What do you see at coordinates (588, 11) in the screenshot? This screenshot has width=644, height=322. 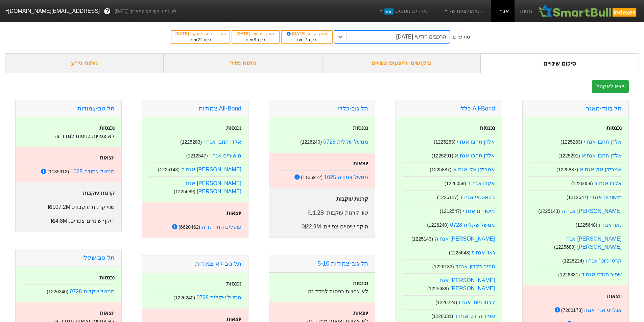 I see `img: SmartBull` at bounding box center [588, 11].